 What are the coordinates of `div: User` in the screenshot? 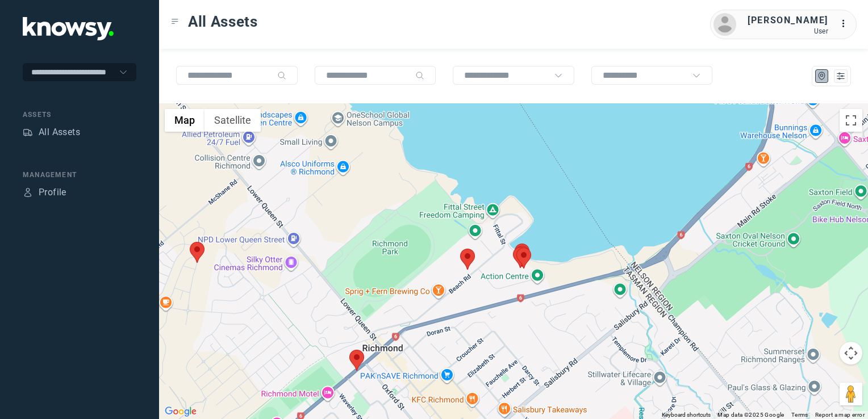 It's located at (788, 31).